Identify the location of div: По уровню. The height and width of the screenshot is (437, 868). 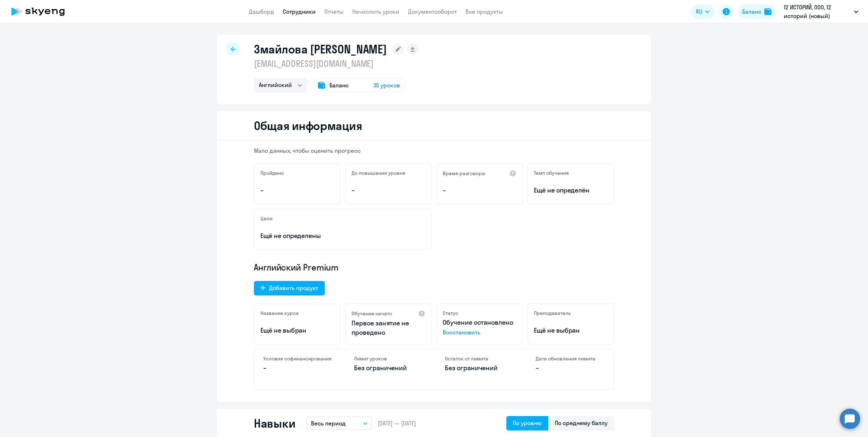
(527, 423).